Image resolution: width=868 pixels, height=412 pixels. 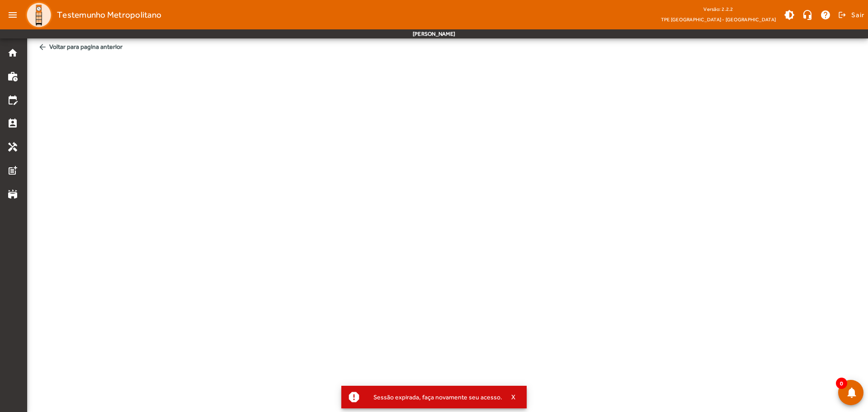 I want to click on div: Versão: 2.2.2, so click(x=718, y=9).